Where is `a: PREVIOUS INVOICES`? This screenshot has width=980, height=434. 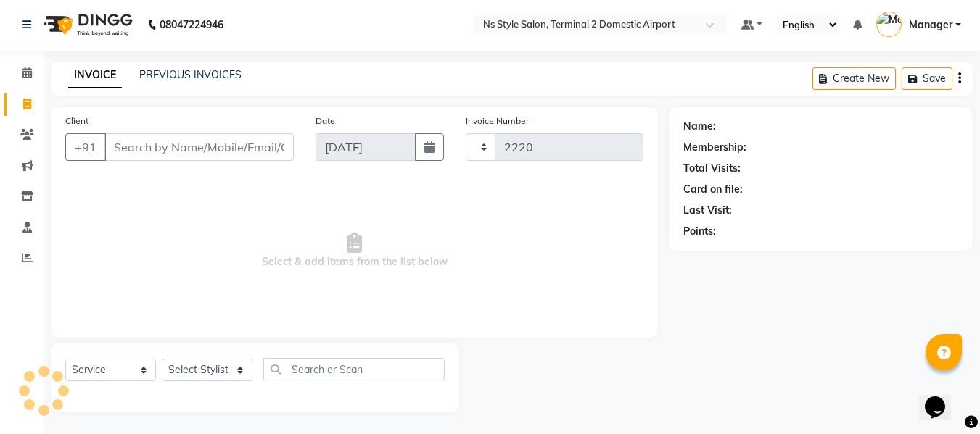
a: PREVIOUS INVOICES is located at coordinates (190, 75).